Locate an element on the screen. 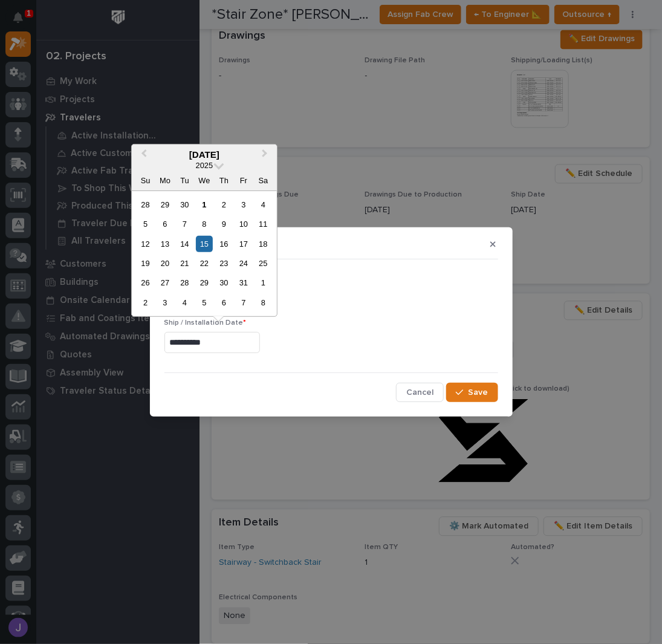  div: Choose Sunday, October 12th, 2025 is located at coordinates (145, 244).